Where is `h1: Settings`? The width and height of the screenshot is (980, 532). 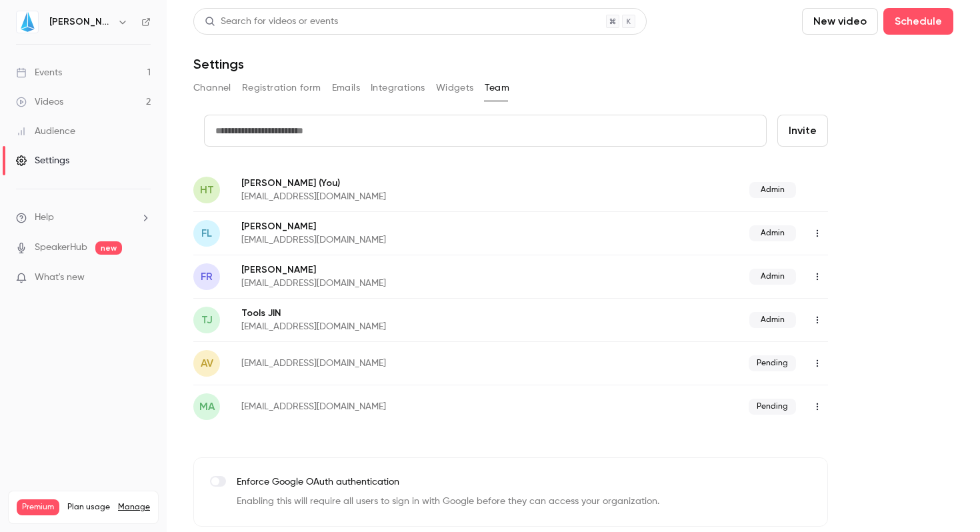 h1: Settings is located at coordinates (219, 64).